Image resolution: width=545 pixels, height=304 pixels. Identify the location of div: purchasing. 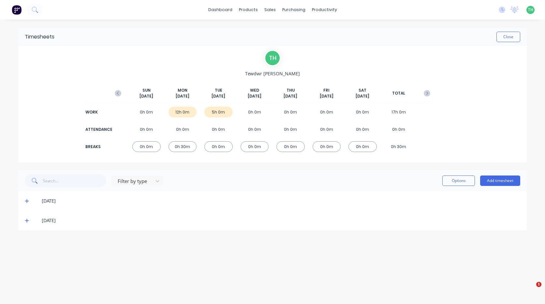
(294, 10).